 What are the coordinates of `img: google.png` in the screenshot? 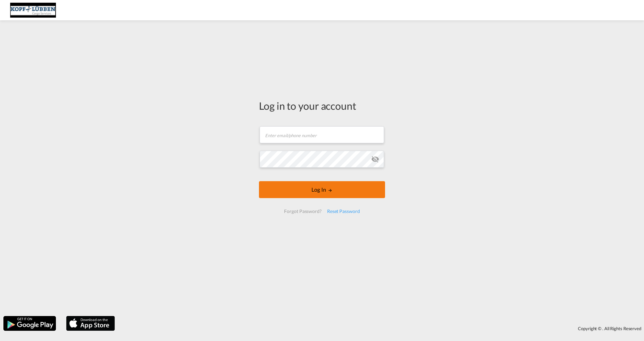 It's located at (29, 324).